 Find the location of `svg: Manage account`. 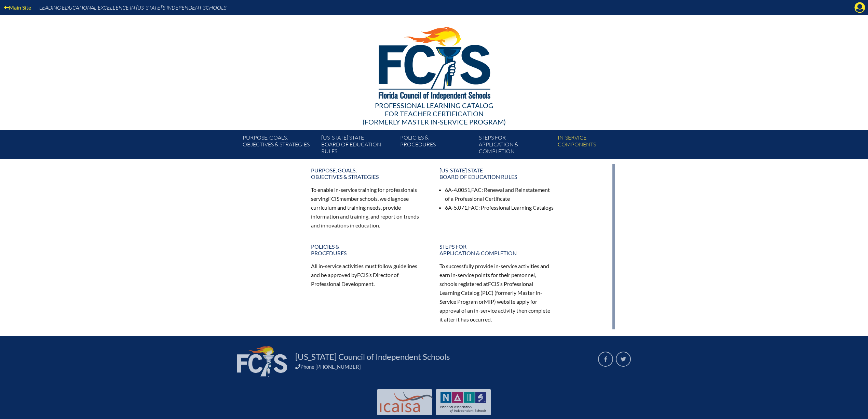

svg: Manage account is located at coordinates (860, 7).